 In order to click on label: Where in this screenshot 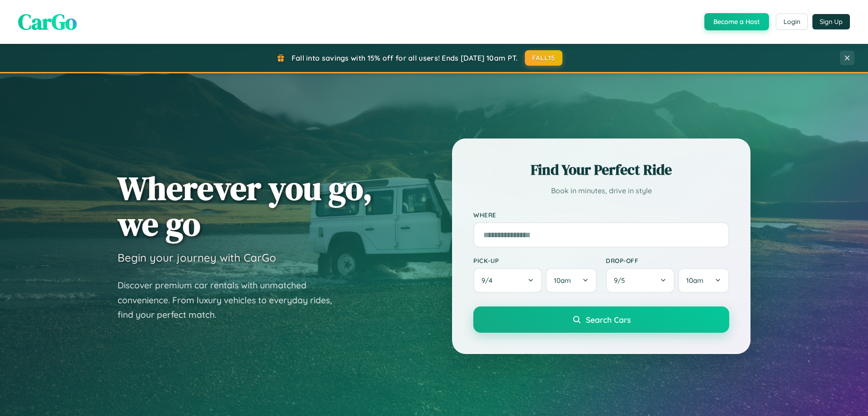, I will do `click(601, 215)`.